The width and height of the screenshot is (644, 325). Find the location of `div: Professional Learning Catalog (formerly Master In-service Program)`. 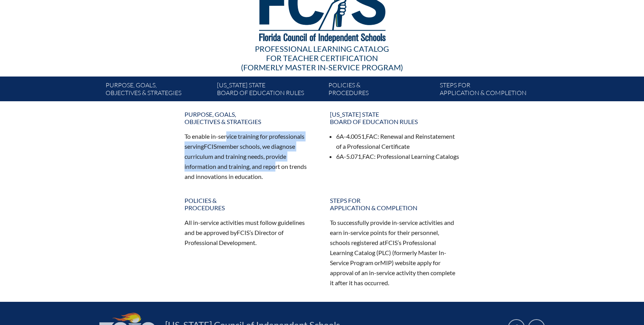

div: Professional Learning Catalog (formerly Master In-service Program) is located at coordinates (322, 58).